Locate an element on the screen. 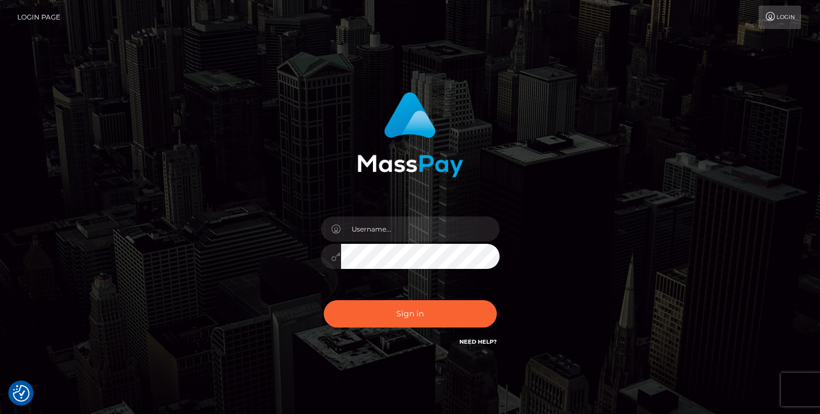 The height and width of the screenshot is (414, 820). button: Consent Preferences is located at coordinates (21, 394).